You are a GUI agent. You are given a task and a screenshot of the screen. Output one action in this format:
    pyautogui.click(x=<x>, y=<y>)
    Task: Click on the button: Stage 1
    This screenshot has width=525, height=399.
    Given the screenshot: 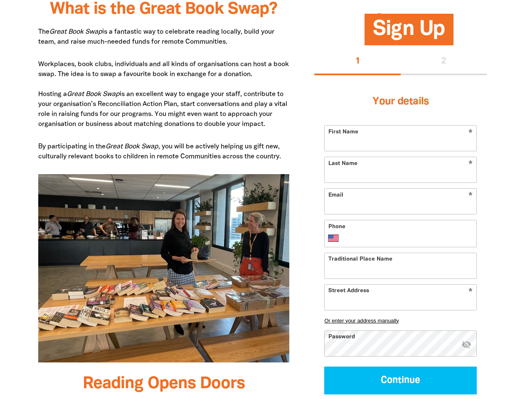 What is the action you would take?
    pyautogui.click(x=357, y=62)
    